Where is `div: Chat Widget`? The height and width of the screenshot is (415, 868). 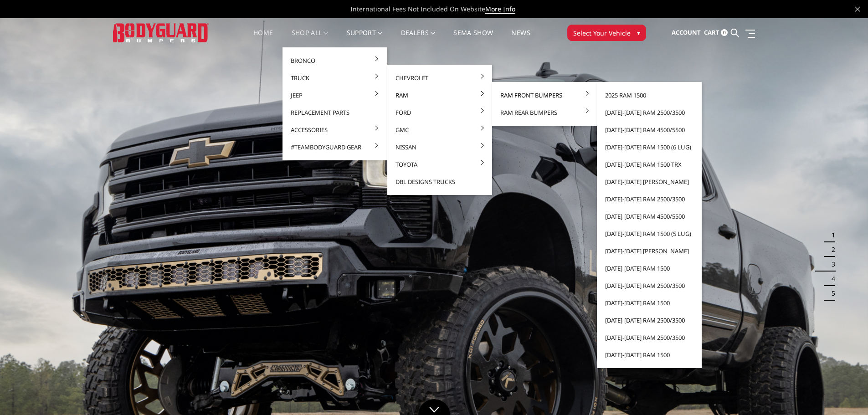
div: Chat Widget is located at coordinates (845, 393).